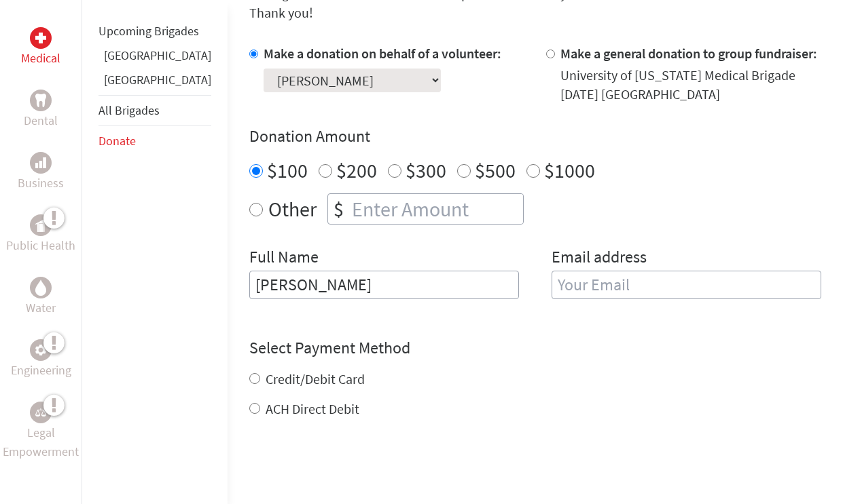 This screenshot has height=504, width=843. What do you see at coordinates (41, 38) in the screenshot?
I see `div: Medical` at bounding box center [41, 38].